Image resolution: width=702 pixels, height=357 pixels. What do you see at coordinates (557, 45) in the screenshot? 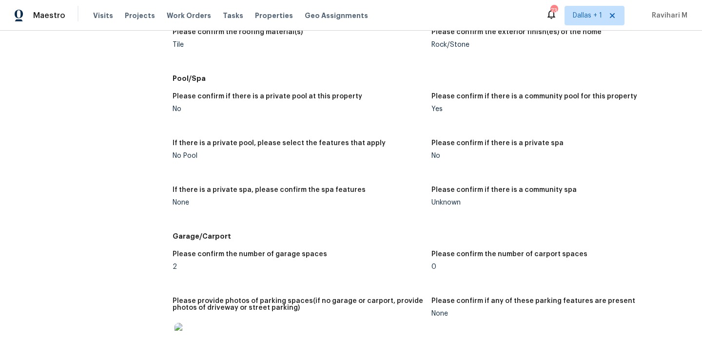
I see `div: Rock/Stone` at bounding box center [557, 45].